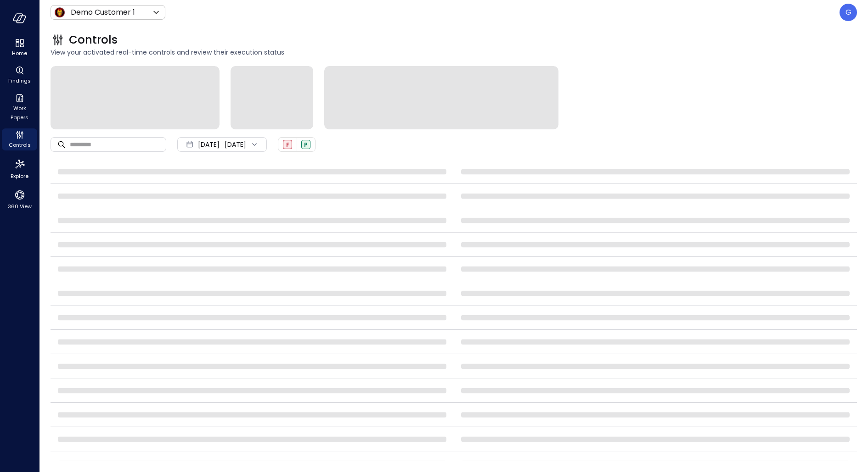 The width and height of the screenshot is (868, 472). What do you see at coordinates (103, 12) in the screenshot?
I see `p: Demo Customer 1` at bounding box center [103, 12].